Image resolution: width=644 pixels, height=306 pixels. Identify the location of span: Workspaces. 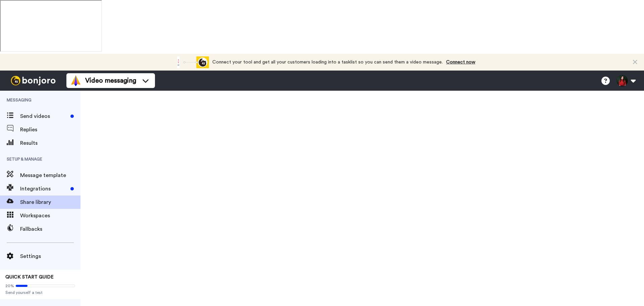
(50, 216).